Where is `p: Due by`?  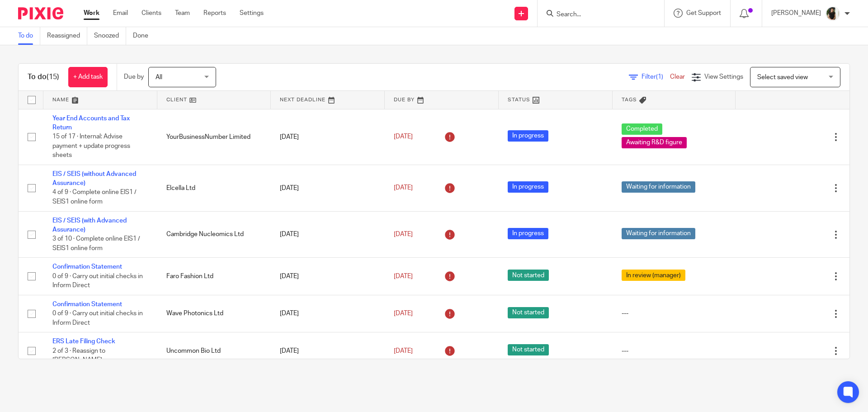 p: Due by is located at coordinates (134, 77).